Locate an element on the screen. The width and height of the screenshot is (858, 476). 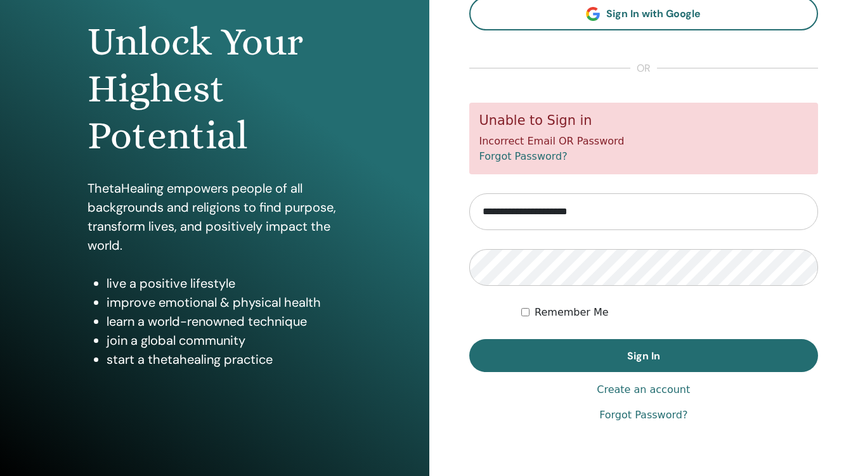
span: or is located at coordinates (644, 68).